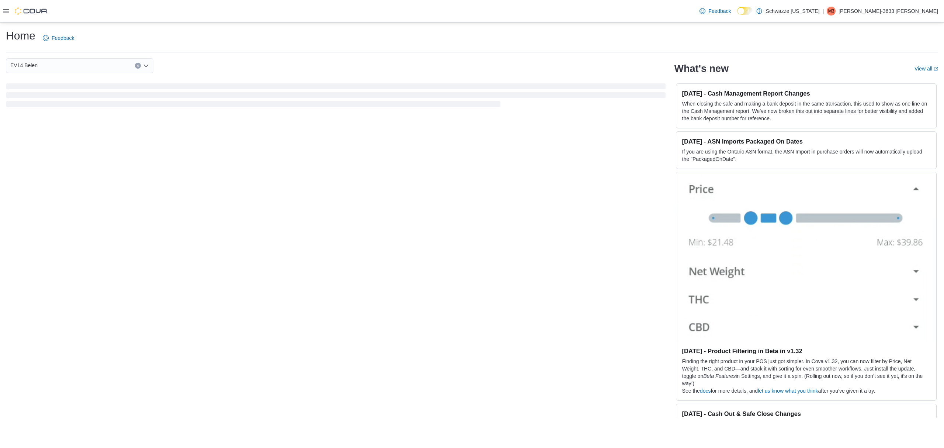  I want to click on p: If you are using the Ontario ASN format, the ASN Import in purchase orders will now automatically..., so click(806, 155).